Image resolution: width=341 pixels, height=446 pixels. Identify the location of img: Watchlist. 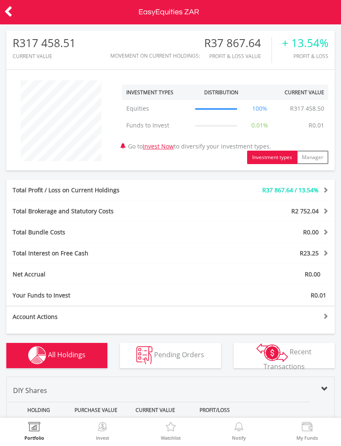
(170, 428).